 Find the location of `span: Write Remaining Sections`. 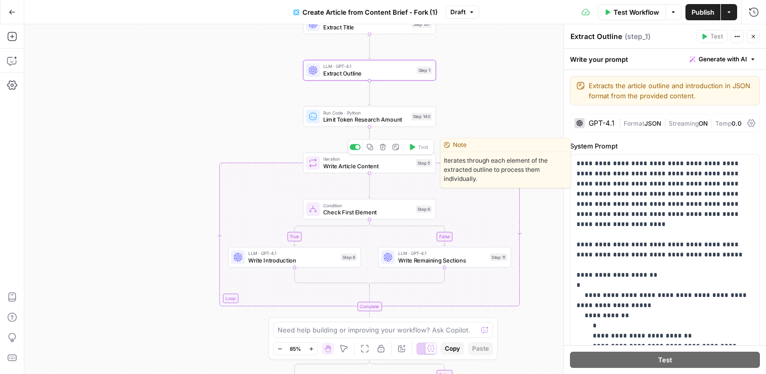

span: Write Remaining Sections is located at coordinates (442, 260).